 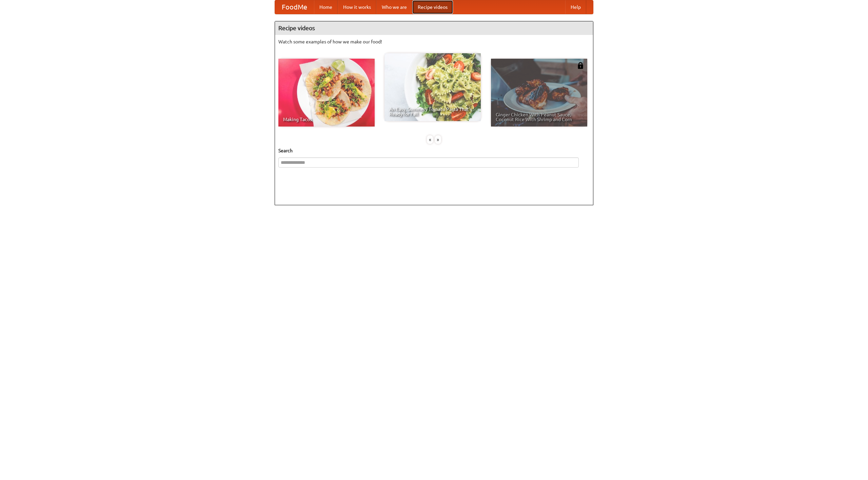 What do you see at coordinates (433, 7) in the screenshot?
I see `a: Recipe videos` at bounding box center [433, 7].